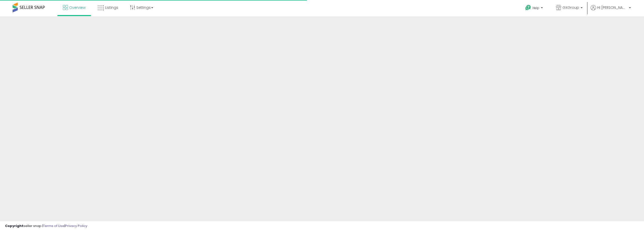 This screenshot has width=644, height=231. I want to click on span: GXGroup, so click(571, 7).